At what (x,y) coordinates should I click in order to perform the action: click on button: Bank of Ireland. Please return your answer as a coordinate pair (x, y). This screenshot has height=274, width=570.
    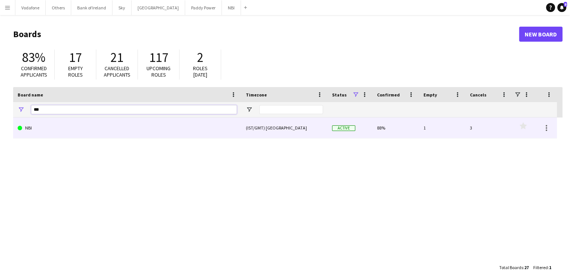
    Looking at the image, I should click on (92, 7).